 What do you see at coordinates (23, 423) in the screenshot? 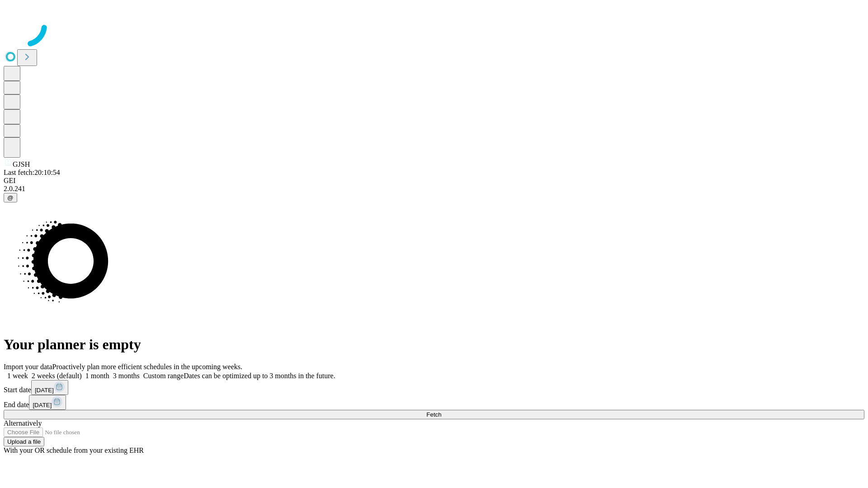
I see `span: Alternatively` at bounding box center [23, 423].